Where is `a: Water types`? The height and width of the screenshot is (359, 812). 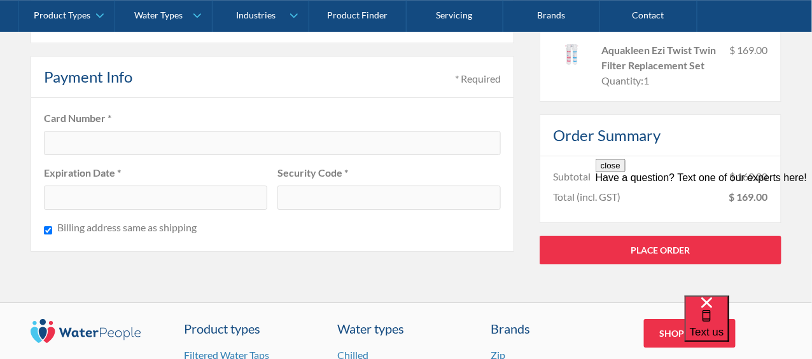
a: Water types is located at coordinates (406, 329).